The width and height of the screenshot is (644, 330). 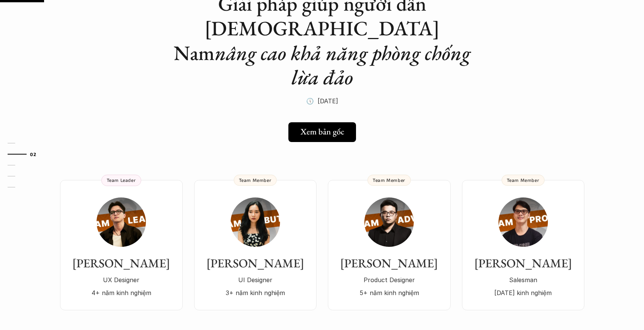 What do you see at coordinates (255, 280) in the screenshot?
I see `p: UI Designer` at bounding box center [255, 280].